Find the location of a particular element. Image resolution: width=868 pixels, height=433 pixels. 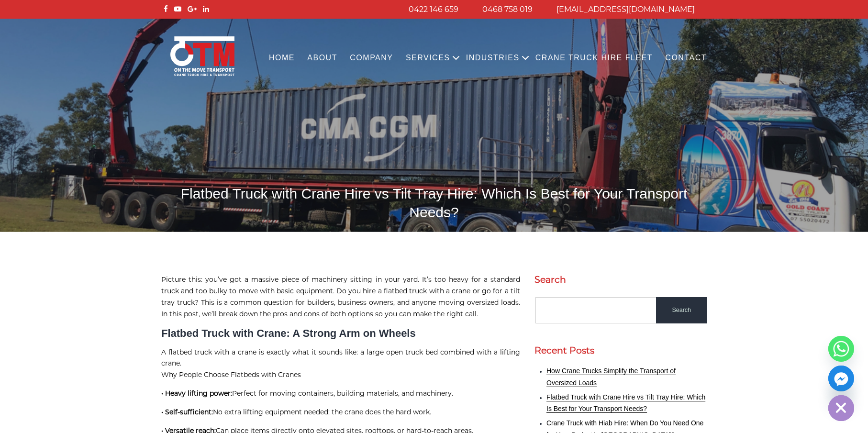

a: 0422 146 659 is located at coordinates (433, 9).